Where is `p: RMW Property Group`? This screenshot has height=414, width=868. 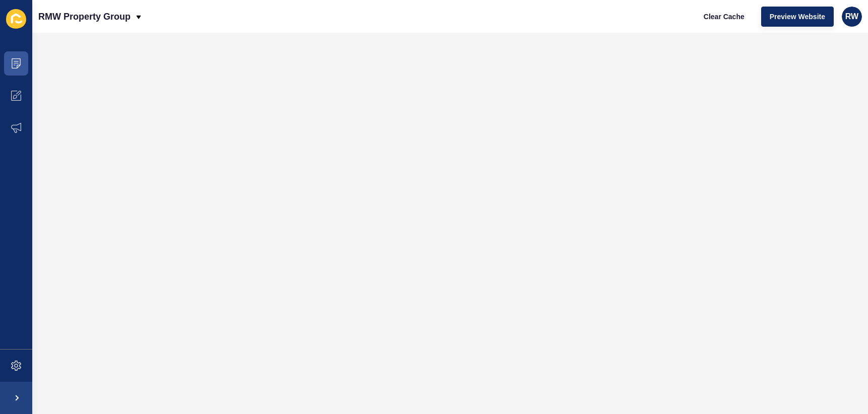
p: RMW Property Group is located at coordinates (84, 17).